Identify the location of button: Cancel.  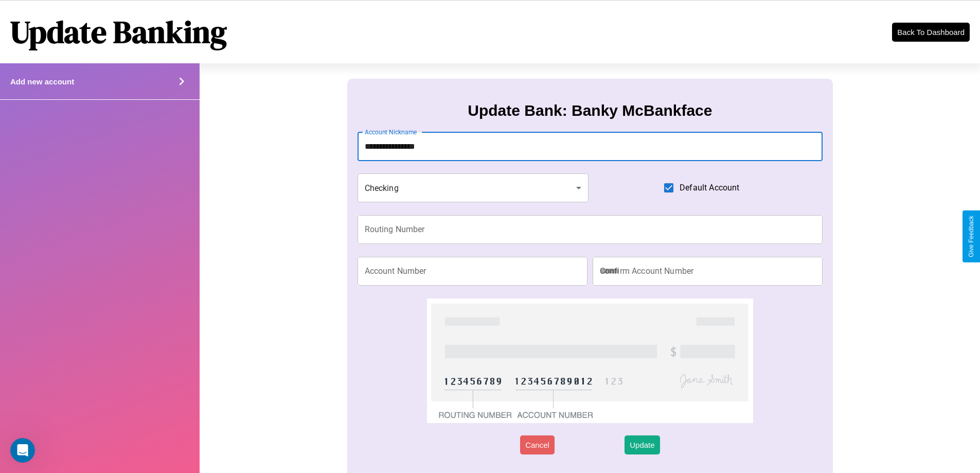
(537, 444).